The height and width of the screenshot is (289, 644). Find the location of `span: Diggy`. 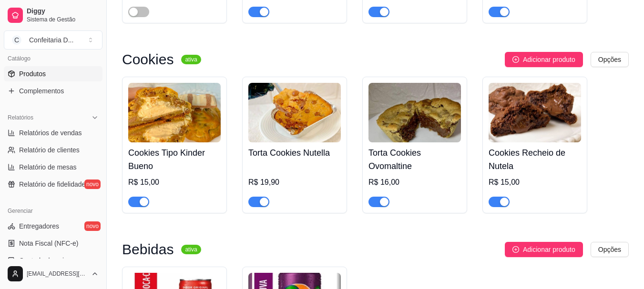

span: Diggy is located at coordinates (62, 11).